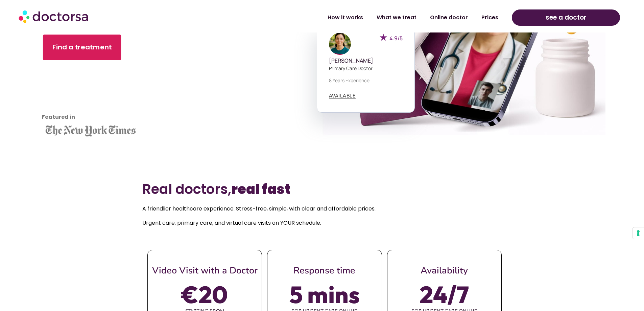 The image size is (644, 311). I want to click on span: Video Visit with a Doctor, so click(205, 270).